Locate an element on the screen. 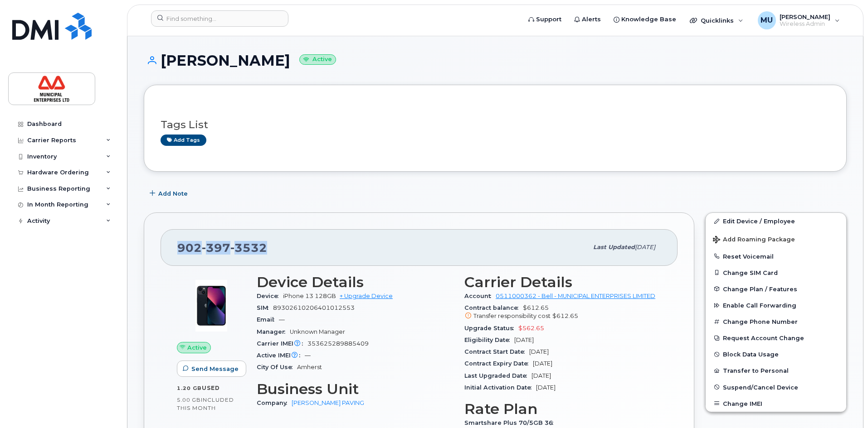 The width and height of the screenshot is (868, 428). span: Amherst is located at coordinates (309, 367).